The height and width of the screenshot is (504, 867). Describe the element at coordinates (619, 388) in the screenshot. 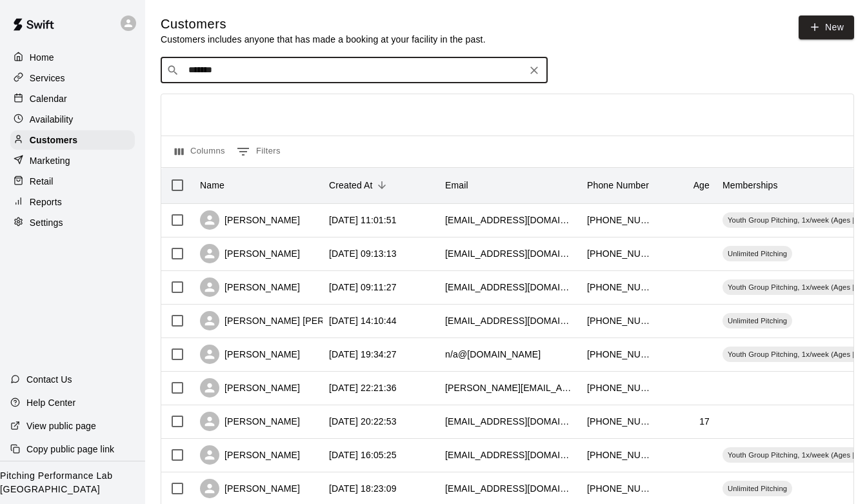

I see `div: +15022961561` at that location.